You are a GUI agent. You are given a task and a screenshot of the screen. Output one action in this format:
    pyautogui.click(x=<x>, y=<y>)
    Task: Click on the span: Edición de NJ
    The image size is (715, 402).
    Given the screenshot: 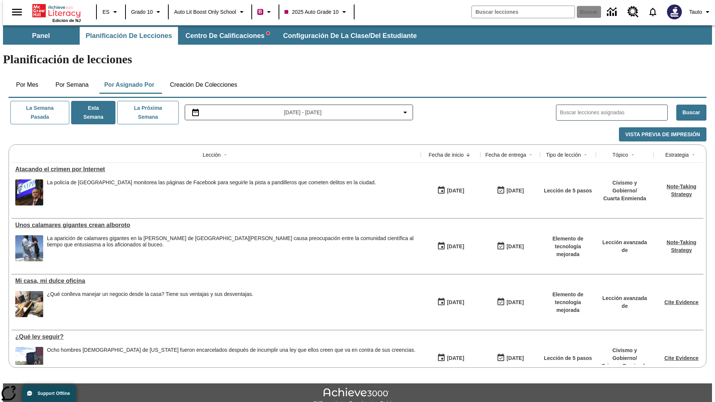 What is the action you would take?
    pyautogui.click(x=67, y=20)
    